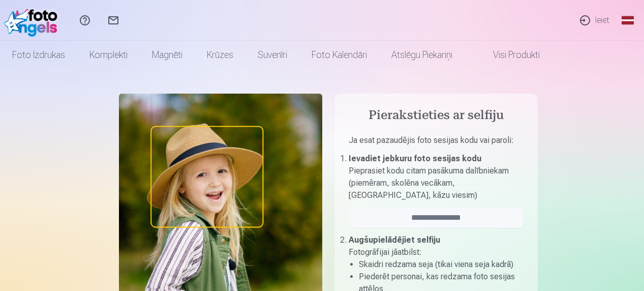 The height and width of the screenshot is (291, 644). I want to click on a: Atslēgu piekariņi, so click(422, 55).